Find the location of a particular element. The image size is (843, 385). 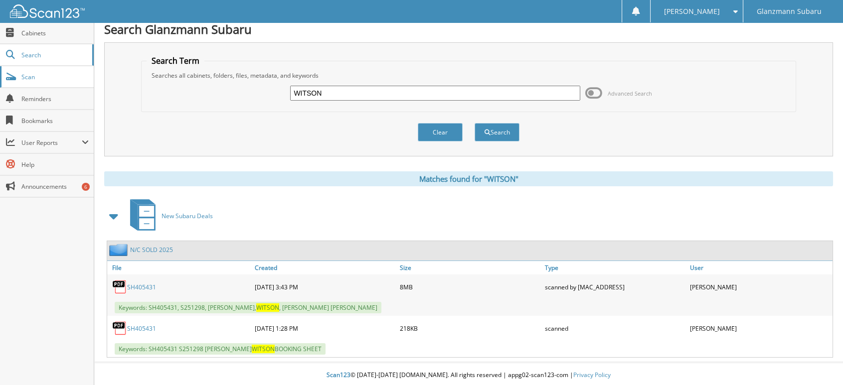

div: 6 is located at coordinates (86, 187).